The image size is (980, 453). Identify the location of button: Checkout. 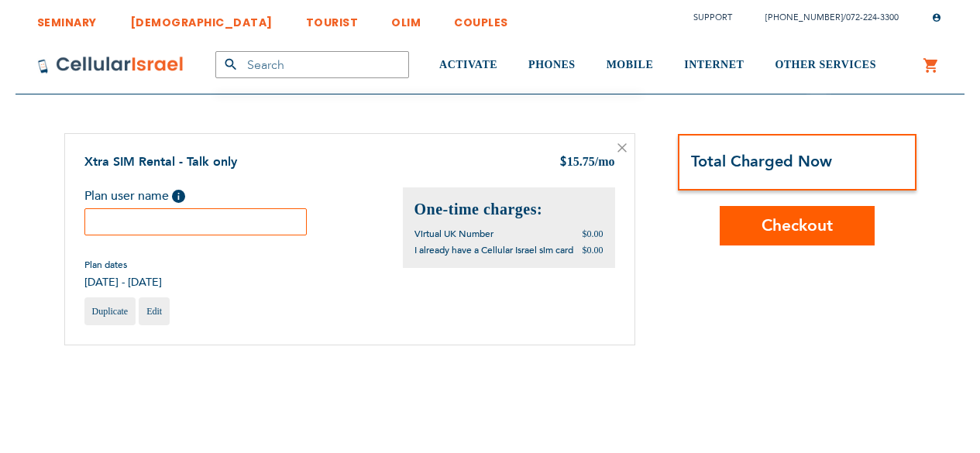
(797, 225).